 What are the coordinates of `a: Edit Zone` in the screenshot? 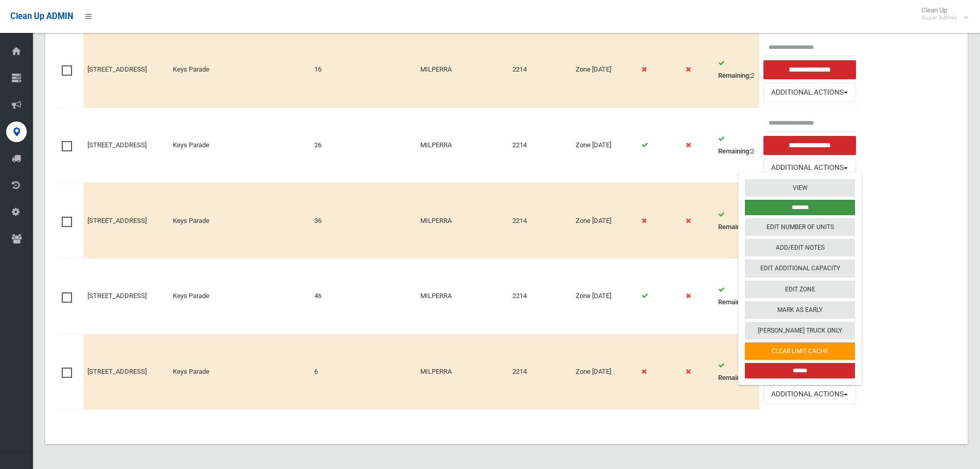 It's located at (799, 288).